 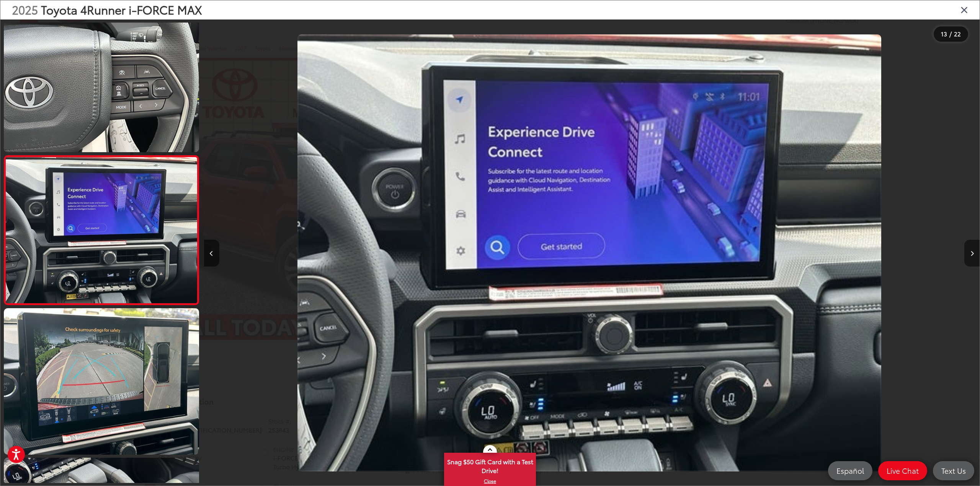 I want to click on span: 2025, so click(x=25, y=9).